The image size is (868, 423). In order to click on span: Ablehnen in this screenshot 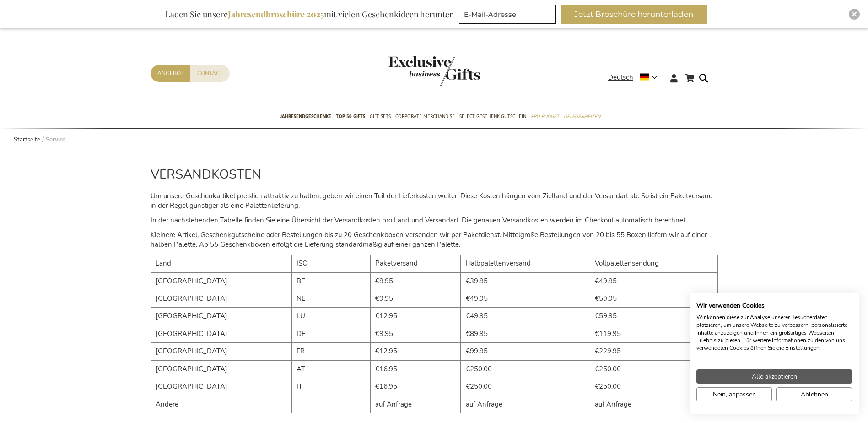, I will do `click(814, 394)`.